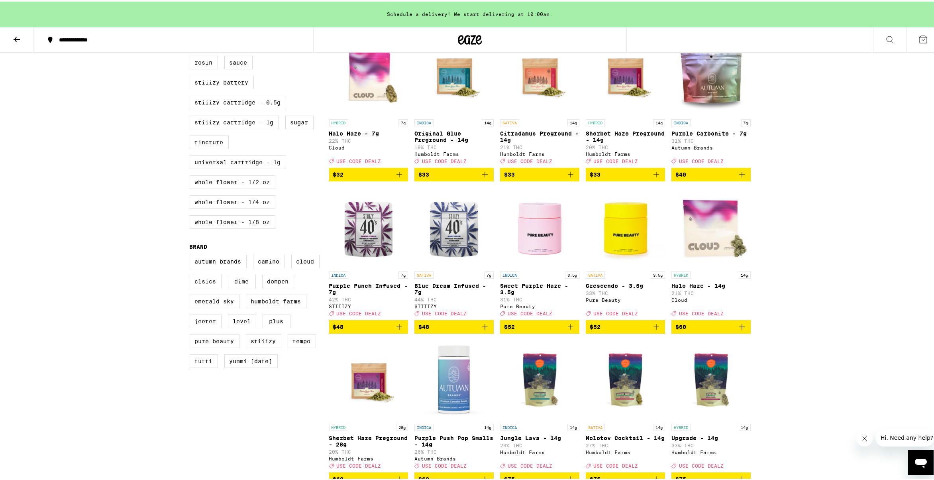  I want to click on img: STIIIZY - Purple Punch Infused - 7g, so click(369, 226).